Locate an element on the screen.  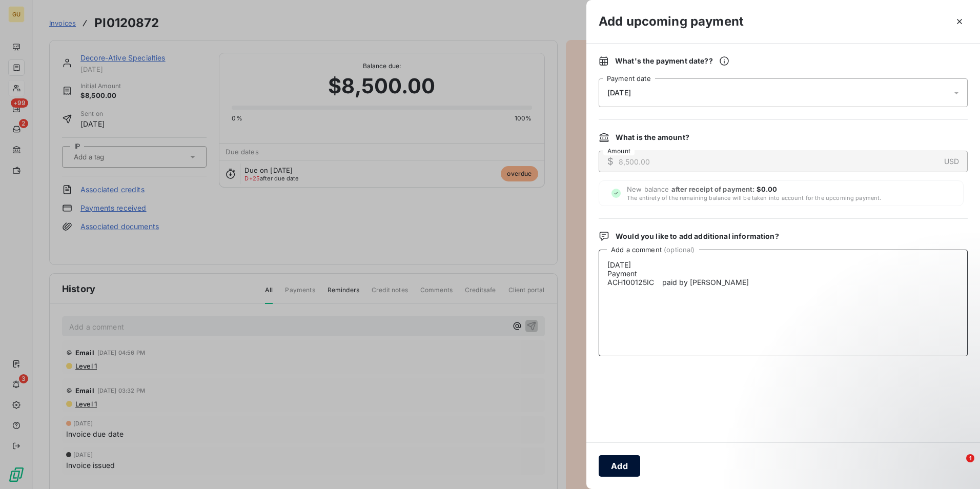
button: Add is located at coordinates (619, 466).